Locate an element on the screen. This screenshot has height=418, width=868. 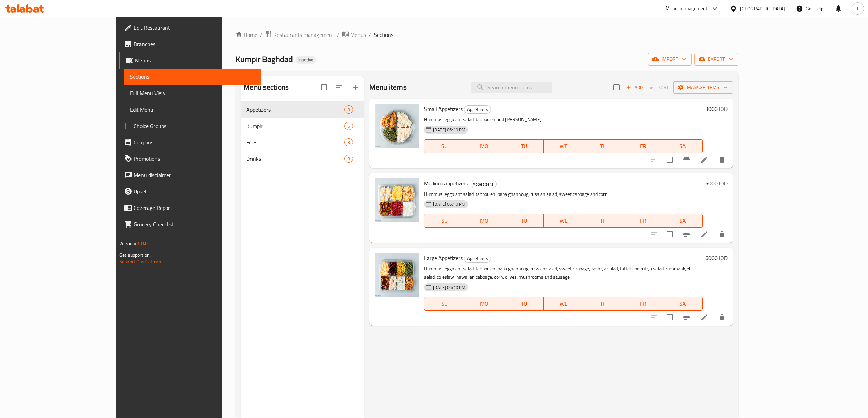
span: Kumpir is located at coordinates (296, 126).